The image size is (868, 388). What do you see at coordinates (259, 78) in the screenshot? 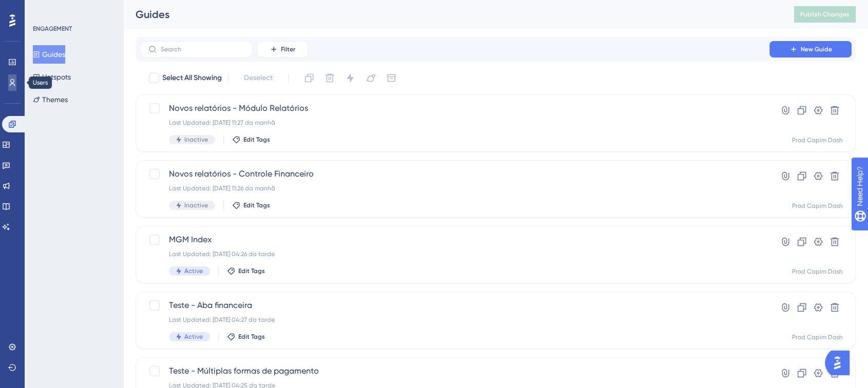
I see `button: Deselect` at bounding box center [259, 78].